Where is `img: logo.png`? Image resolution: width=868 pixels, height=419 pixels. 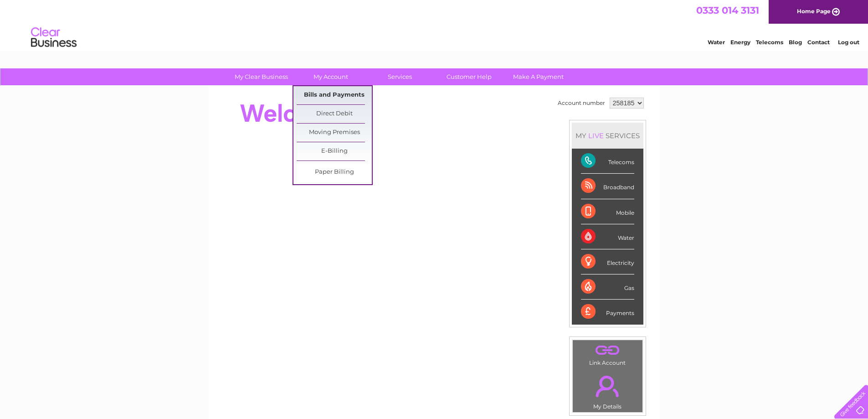
img: logo.png is located at coordinates (54, 37).